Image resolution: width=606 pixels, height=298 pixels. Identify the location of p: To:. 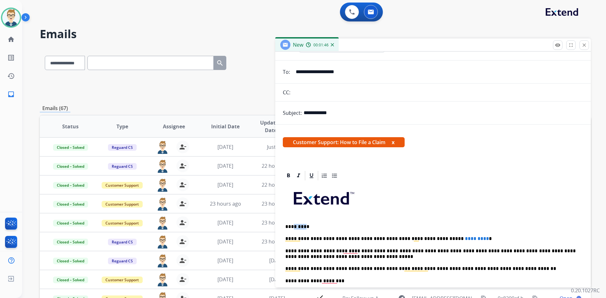
(286, 72).